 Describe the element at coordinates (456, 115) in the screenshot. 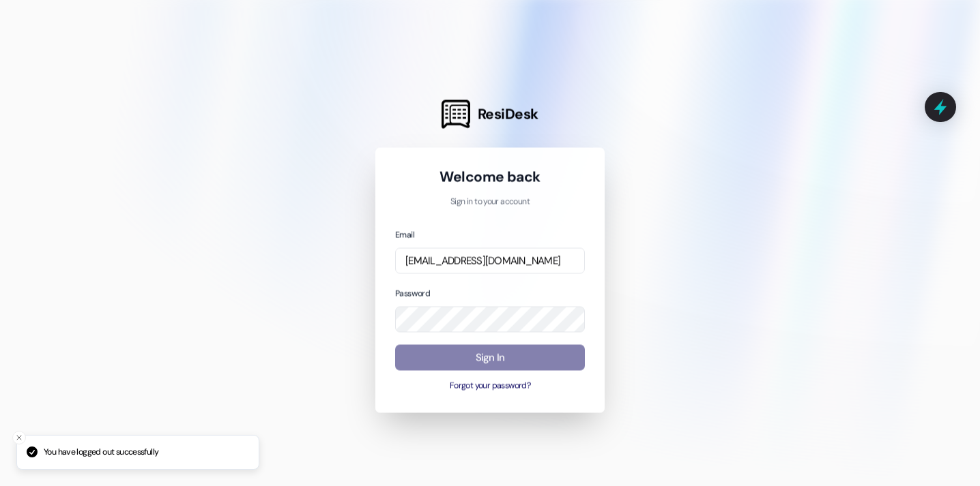

I see `img: ResiDesk Logo` at that location.